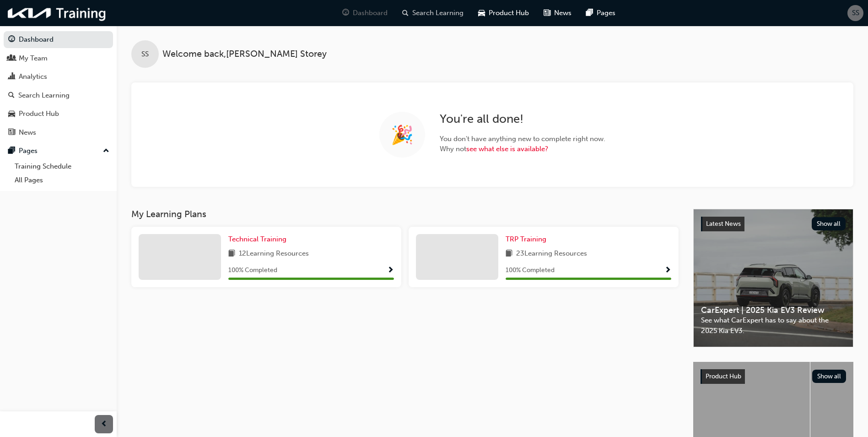 This screenshot has width=868, height=437. I want to click on a: Product Hub, so click(58, 114).